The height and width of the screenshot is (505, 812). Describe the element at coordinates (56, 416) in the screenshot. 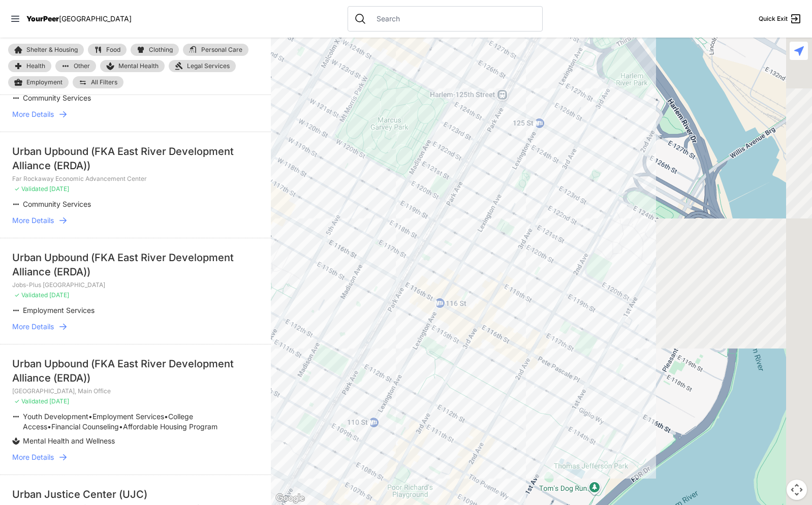

I see `span: Youth Development` at that location.